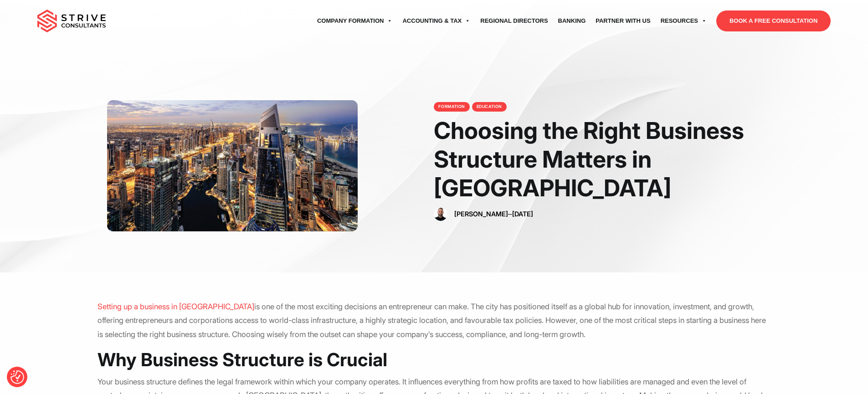  I want to click on a: Banking, so click(572, 21).